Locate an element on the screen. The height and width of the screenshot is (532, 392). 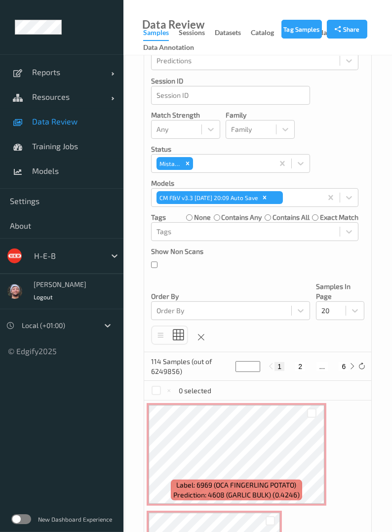
button: 6 is located at coordinates (344, 366).